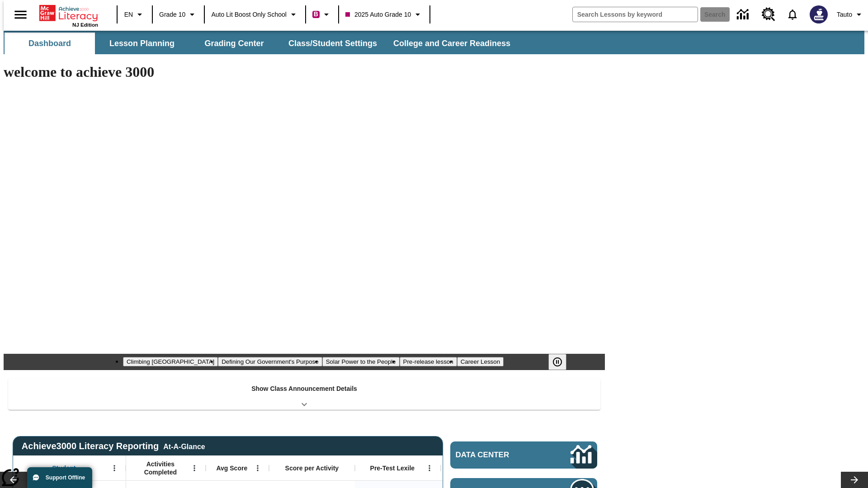 The image size is (868, 488). What do you see at coordinates (304, 72) in the screenshot?
I see `h1: welcome to achieve 3000` at bounding box center [304, 72].